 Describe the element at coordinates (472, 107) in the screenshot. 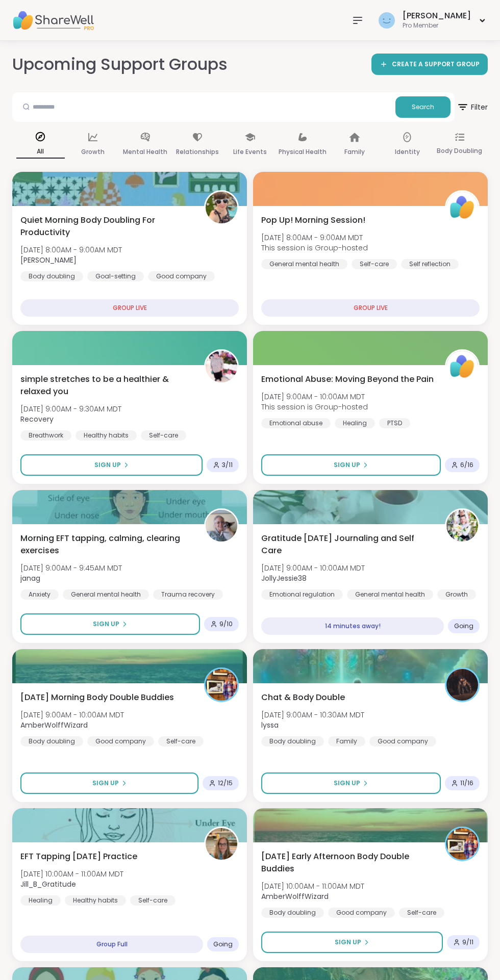

I see `button: Filter` at that location.